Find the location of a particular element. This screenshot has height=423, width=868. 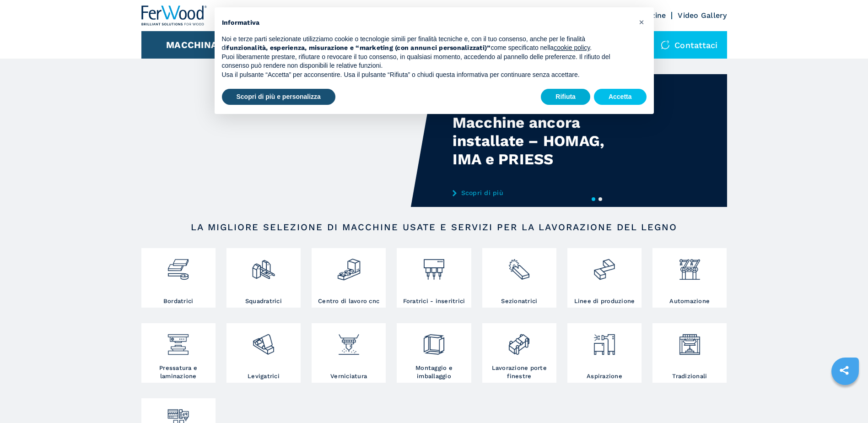

img: levigatrici_2.png is located at coordinates (263, 341).